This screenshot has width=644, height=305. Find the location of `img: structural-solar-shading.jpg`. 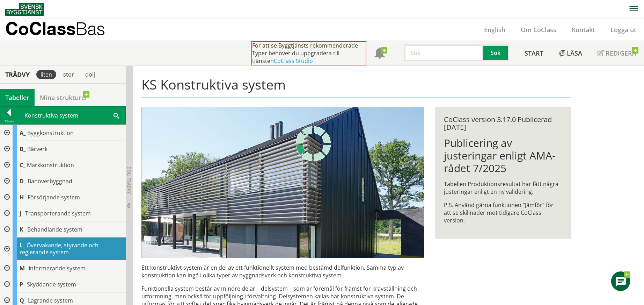

img: structural-solar-shading.jpg is located at coordinates (283, 182).